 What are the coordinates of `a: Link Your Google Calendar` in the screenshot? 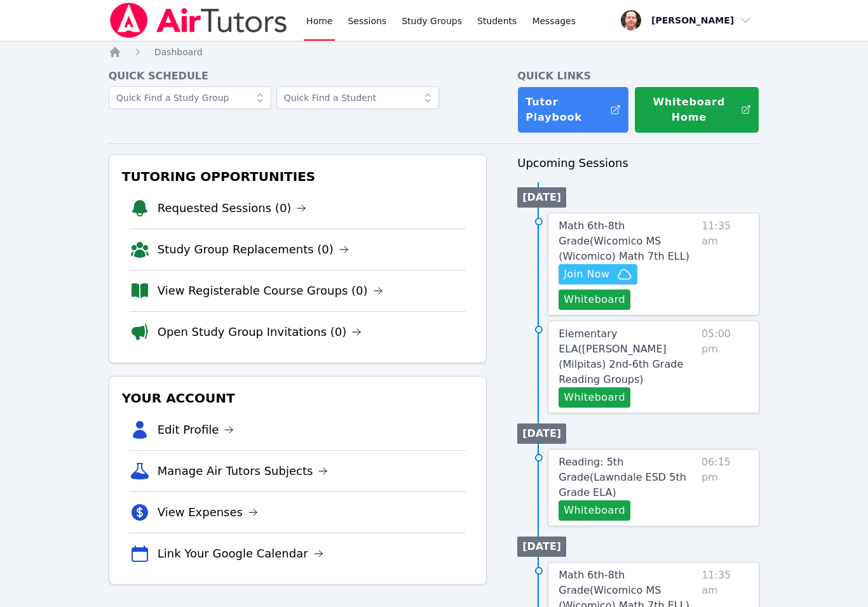 It's located at (240, 554).